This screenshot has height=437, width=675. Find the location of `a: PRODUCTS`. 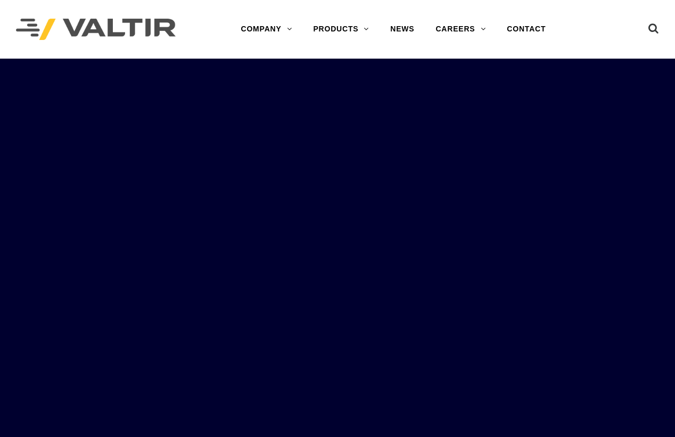

a: PRODUCTS is located at coordinates (341, 29).